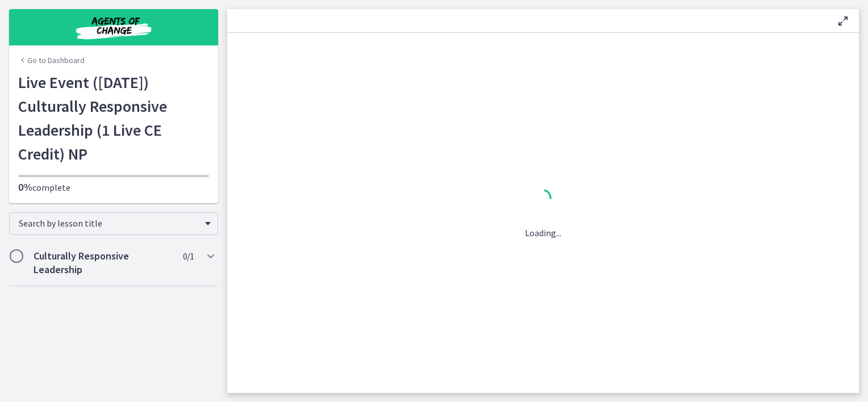 The image size is (868, 402). Describe the element at coordinates (113, 224) in the screenshot. I see `div: Search by lesson title` at that location.